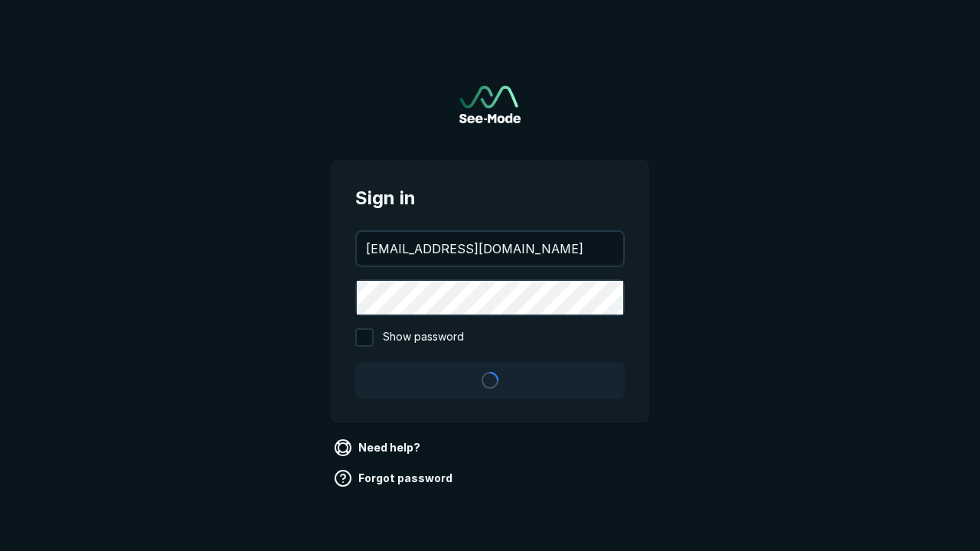 Image resolution: width=980 pixels, height=551 pixels. Describe the element at coordinates (490, 249) in the screenshot. I see `input: your@email.com` at that location.